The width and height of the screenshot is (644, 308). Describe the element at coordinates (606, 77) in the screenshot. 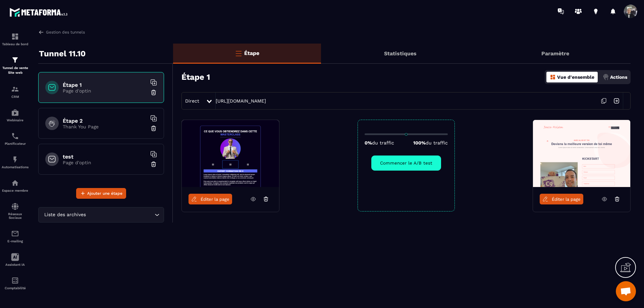

I see `img: actions.d6e523a2.png` at that location.